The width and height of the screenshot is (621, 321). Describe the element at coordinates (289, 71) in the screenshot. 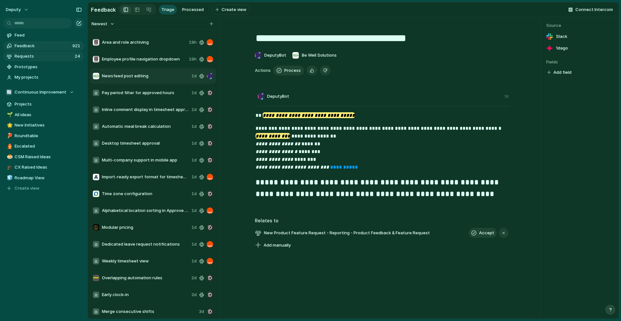

I see `button: Process` at that location.